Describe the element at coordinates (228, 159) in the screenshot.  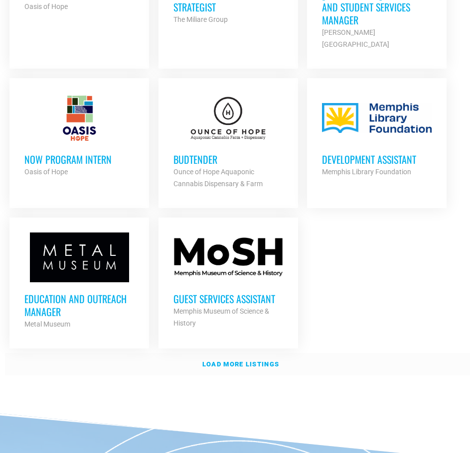
I see `h3: Budtender` at that location.